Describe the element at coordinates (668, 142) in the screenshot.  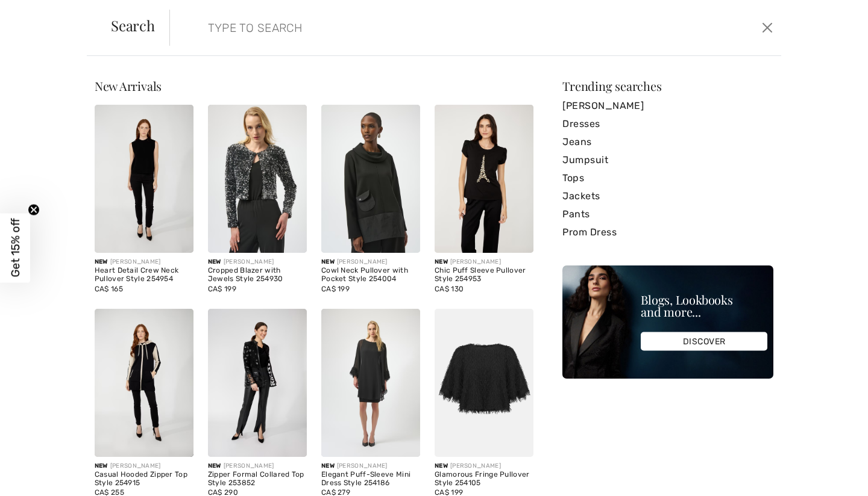
I see `a: Jeans` at that location.